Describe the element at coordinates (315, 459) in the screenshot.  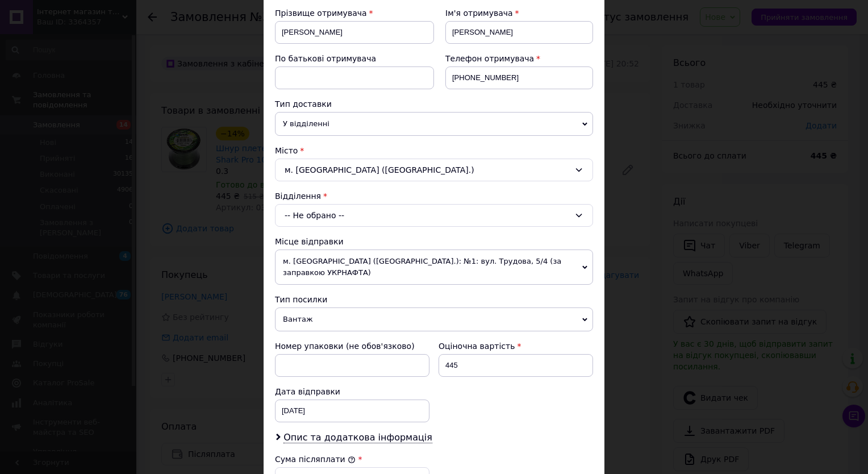
I see `label: Сума післяплати` at that location.